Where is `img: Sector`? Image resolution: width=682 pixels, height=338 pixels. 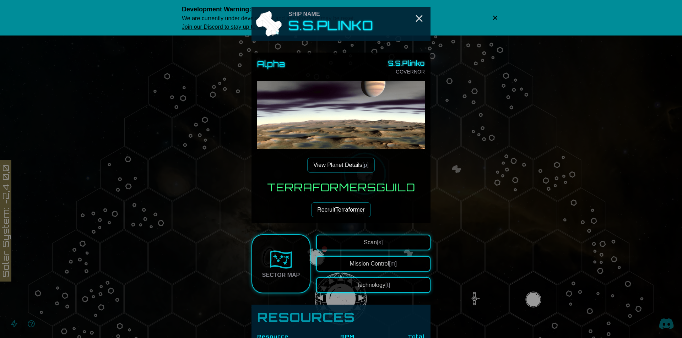 img: Sector is located at coordinates (281, 260).